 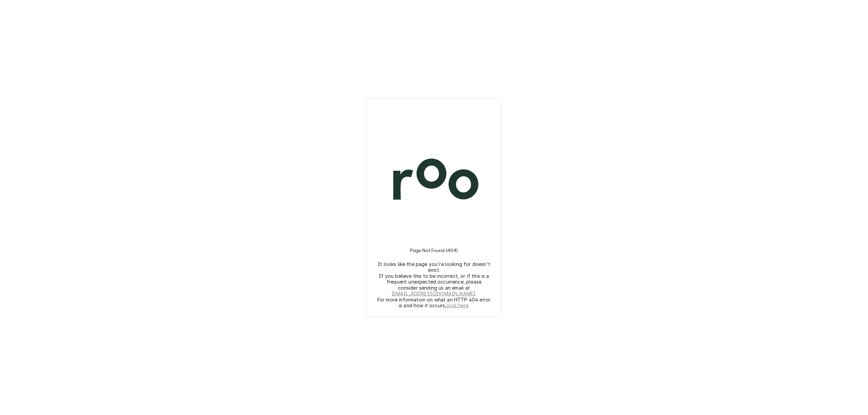 I want to click on p: If you believe this to be incorrect, or if this is a frequent unexpected occurrence, please consi..., so click(x=434, y=285).